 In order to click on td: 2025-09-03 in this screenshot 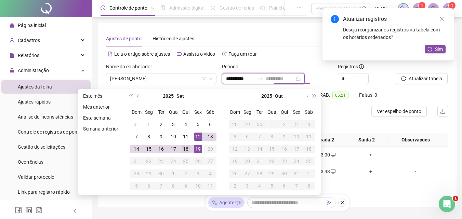, I will do `click(173, 124)`.